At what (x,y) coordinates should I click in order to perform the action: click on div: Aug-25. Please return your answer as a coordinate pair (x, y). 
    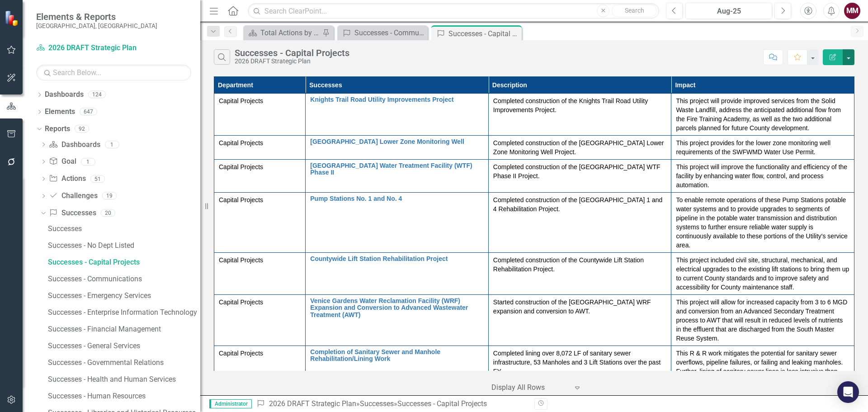
    Looking at the image, I should click on (729, 11).